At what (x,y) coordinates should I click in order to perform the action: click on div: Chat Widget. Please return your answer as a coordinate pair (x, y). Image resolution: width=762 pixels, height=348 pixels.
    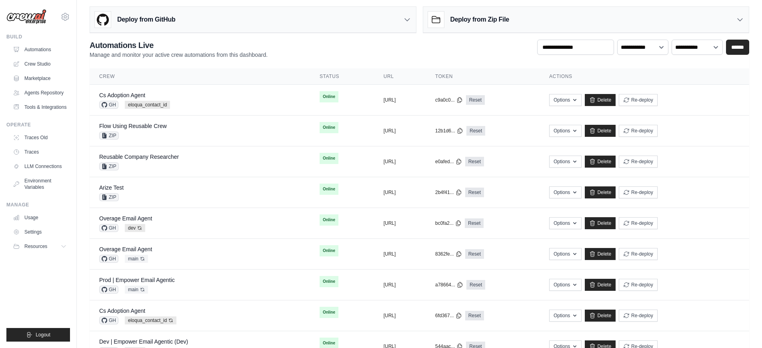
    Looking at the image, I should click on (742, 329).